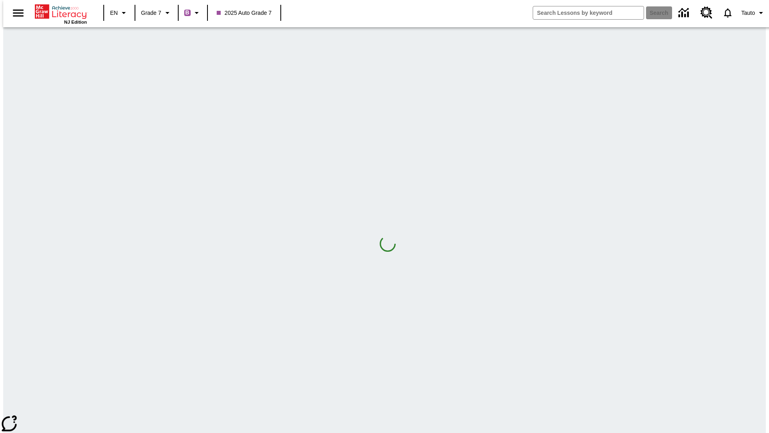 This screenshot has width=769, height=433. What do you see at coordinates (728, 13) in the screenshot?
I see `a: Notifications` at bounding box center [728, 13].